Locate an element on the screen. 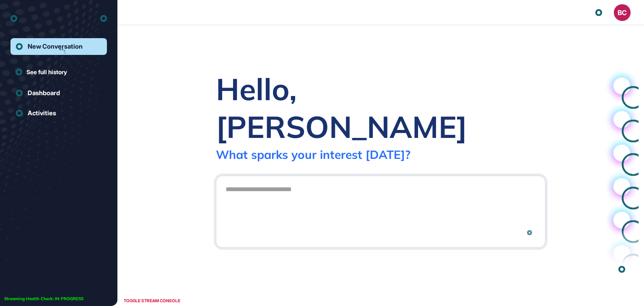  div: New Conversation is located at coordinates (55, 47).